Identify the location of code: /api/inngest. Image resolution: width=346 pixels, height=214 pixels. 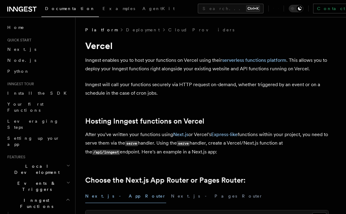
(106, 152).